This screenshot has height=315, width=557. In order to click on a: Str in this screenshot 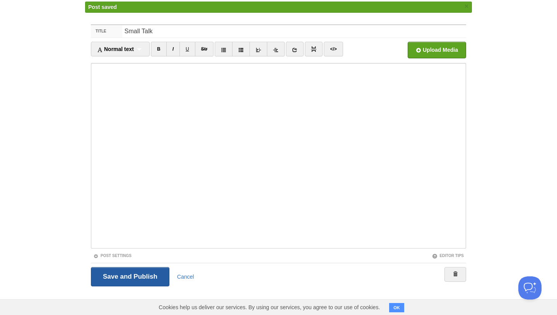, I will do `click(204, 49)`.